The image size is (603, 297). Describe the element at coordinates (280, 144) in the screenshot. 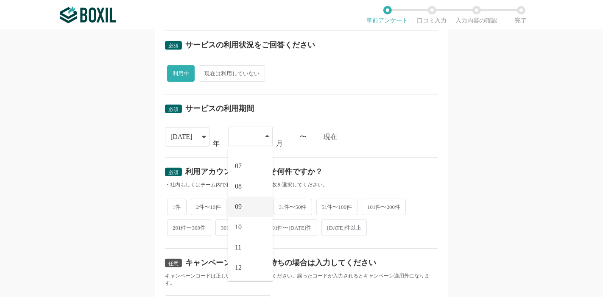

I see `div: 月` at that location.